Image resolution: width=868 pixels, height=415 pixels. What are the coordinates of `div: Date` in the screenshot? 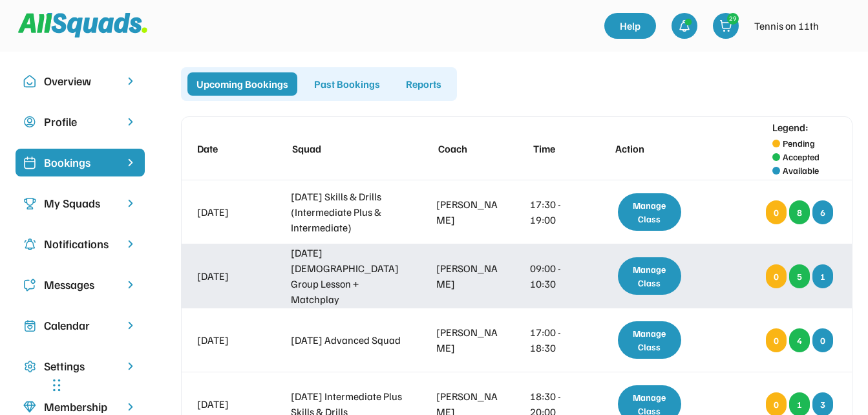 It's located at (228, 148).